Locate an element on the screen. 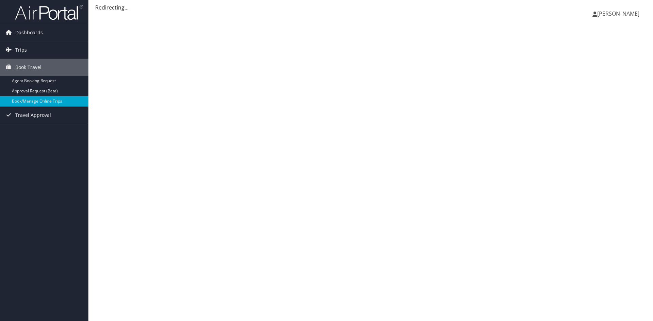  img: airportal-logo.png is located at coordinates (49, 12).